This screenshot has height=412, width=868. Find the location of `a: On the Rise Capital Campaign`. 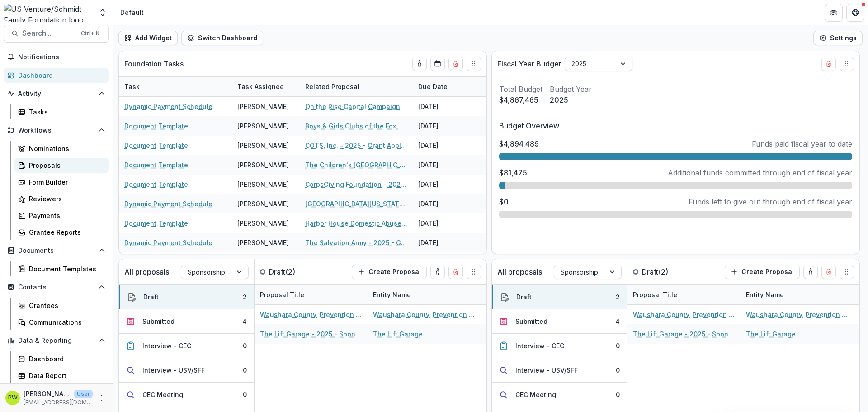

a: On the Rise Capital Campaign is located at coordinates (353, 106).